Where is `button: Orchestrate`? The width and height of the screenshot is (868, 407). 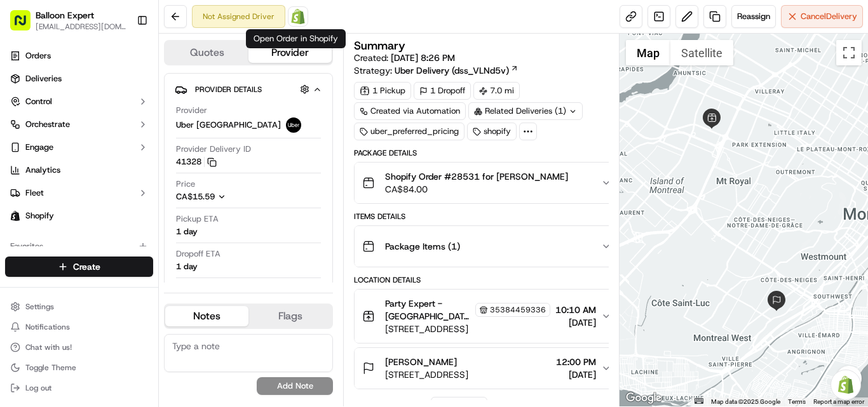 button: Orchestrate is located at coordinates (79, 125).